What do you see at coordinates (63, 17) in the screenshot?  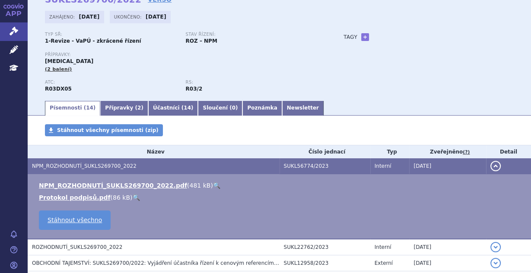 I see `span: Zahájeno:` at bounding box center [63, 17].